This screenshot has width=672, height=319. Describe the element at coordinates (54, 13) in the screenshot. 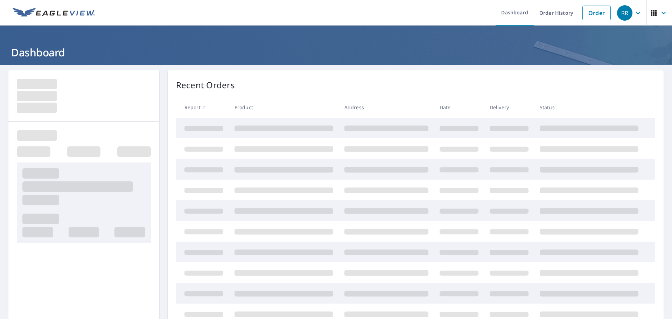

I see `img: EV Logo` at that location.